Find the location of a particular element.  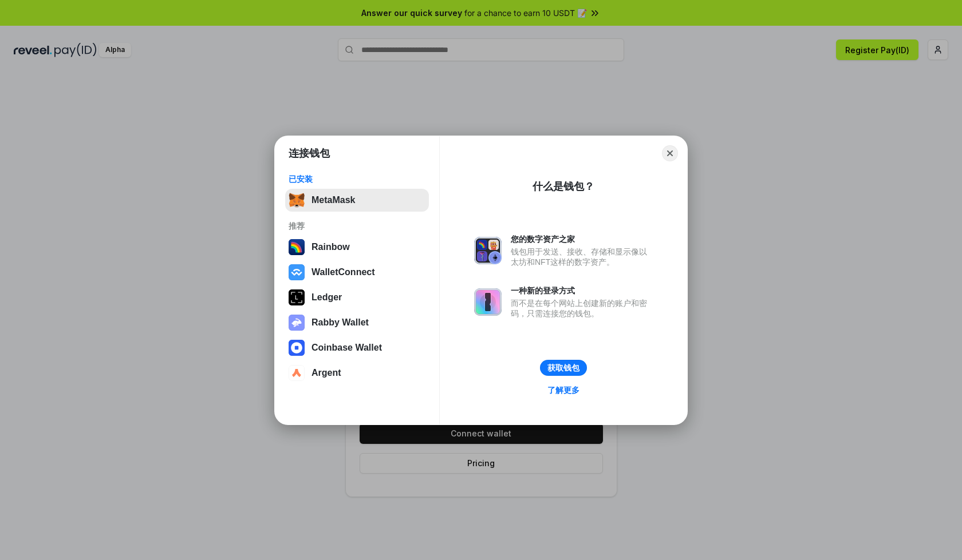

button: Rabby Wallet is located at coordinates (357, 323).